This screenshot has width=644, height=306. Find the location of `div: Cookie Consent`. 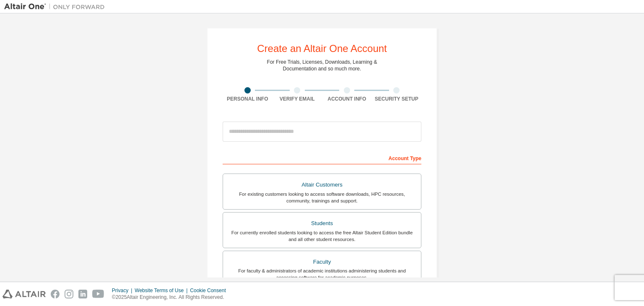

div: Cookie Consent is located at coordinates (210, 290).